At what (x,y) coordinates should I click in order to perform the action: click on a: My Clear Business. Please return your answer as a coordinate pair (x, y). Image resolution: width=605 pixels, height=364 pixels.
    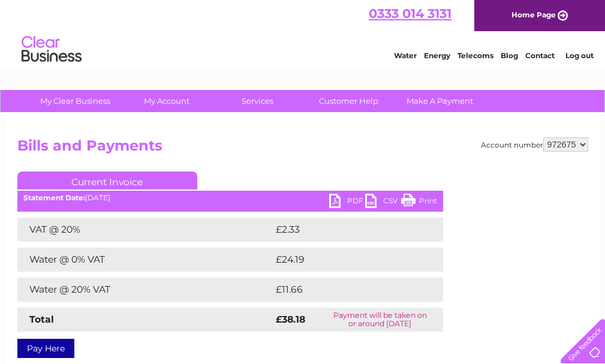
    Looking at the image, I should click on (75, 101).